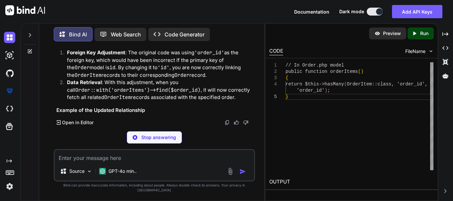  What do you see at coordinates (122, 171) in the screenshot?
I see `p: GPT-4o min..` at bounding box center [122, 171].